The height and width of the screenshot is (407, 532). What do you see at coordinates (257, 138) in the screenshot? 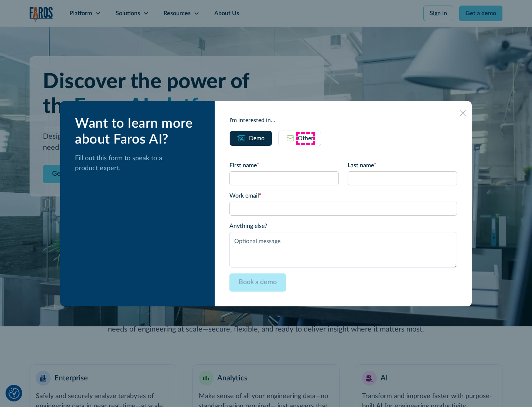
I see `div: Demo` at bounding box center [257, 138].